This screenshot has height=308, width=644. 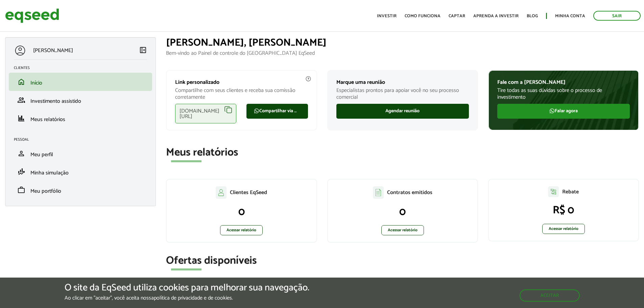 What do you see at coordinates (570, 16) in the screenshot?
I see `a: Minha conta` at bounding box center [570, 16].